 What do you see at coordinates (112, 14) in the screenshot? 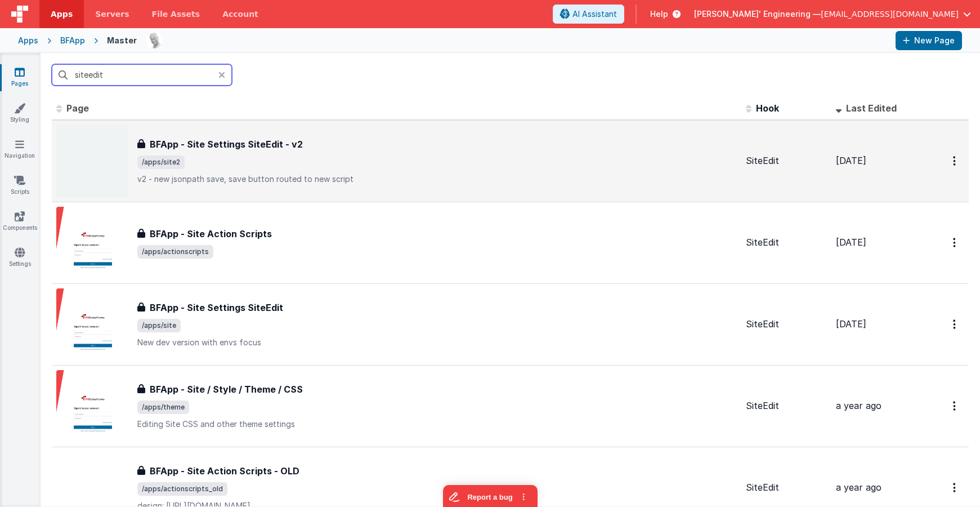
I see `span: Servers` at bounding box center [112, 14].